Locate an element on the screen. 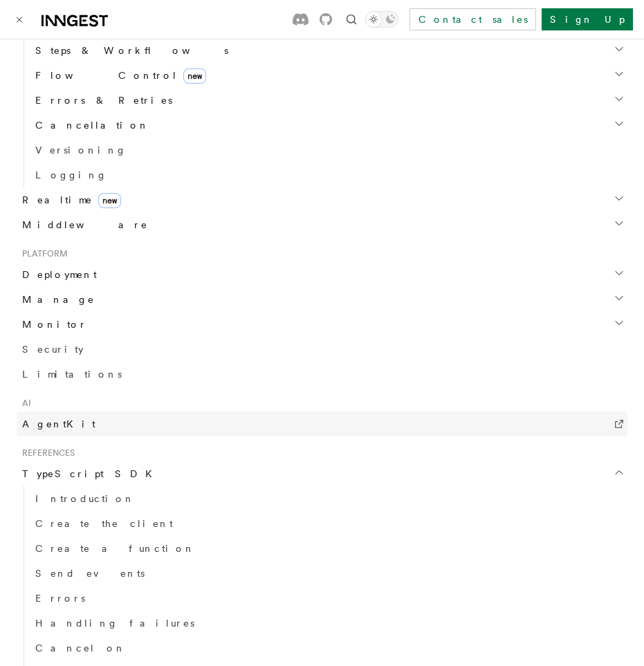  span: Limitations is located at coordinates (72, 374).